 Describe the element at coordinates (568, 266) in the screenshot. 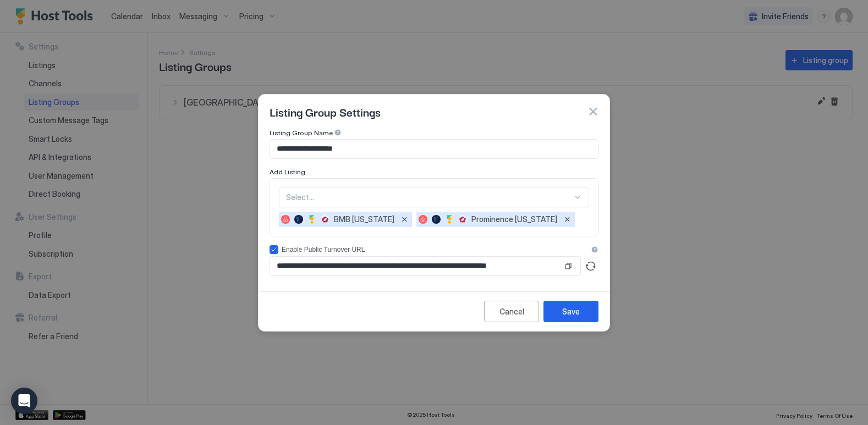

I see `button: Copy` at that location.